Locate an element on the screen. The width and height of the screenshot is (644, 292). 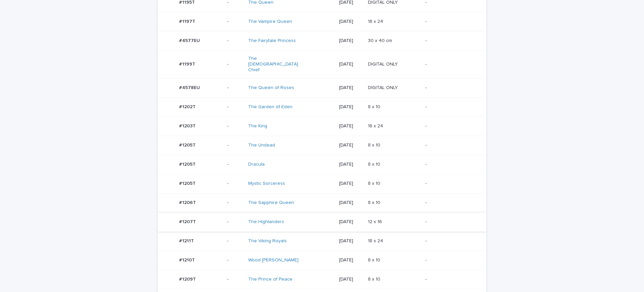
p: #1211T is located at coordinates (187, 240).